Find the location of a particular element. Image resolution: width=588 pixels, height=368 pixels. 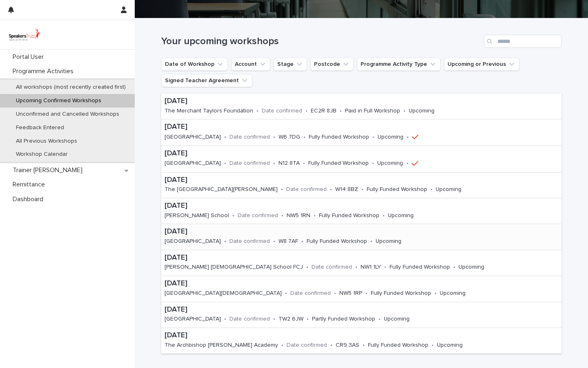

p: Upcoming Confirmed Workshops is located at coordinates (59, 101).